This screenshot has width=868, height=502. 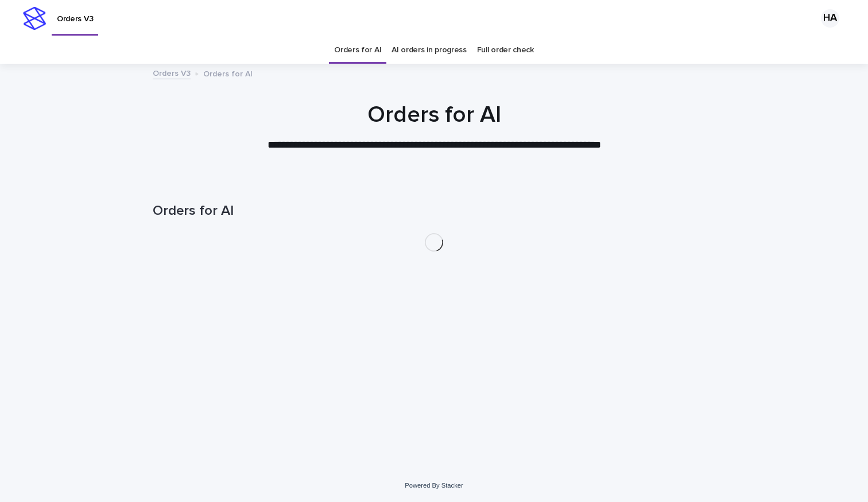 What do you see at coordinates (172, 73) in the screenshot?
I see `a: Orders V3` at bounding box center [172, 73].